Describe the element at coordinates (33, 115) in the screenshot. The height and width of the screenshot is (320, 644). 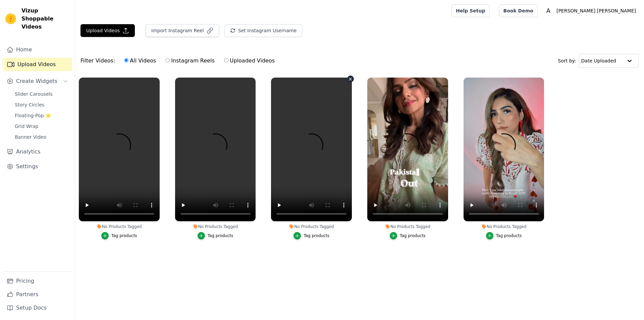
I see `span: Floating-Pop ⭐` at that location.